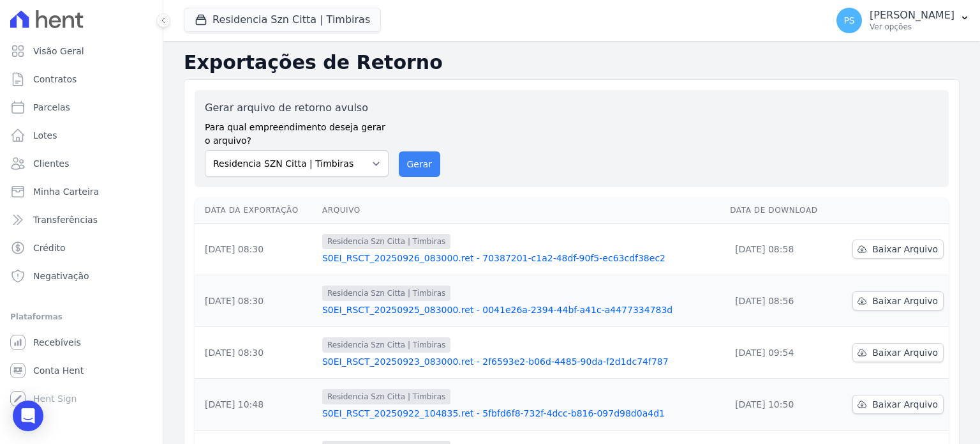 Image resolution: width=980 pixels, height=444 pixels. What do you see at coordinates (297, 108) in the screenshot?
I see `label: Gerar arquivo de retorno avulso` at bounding box center [297, 108].